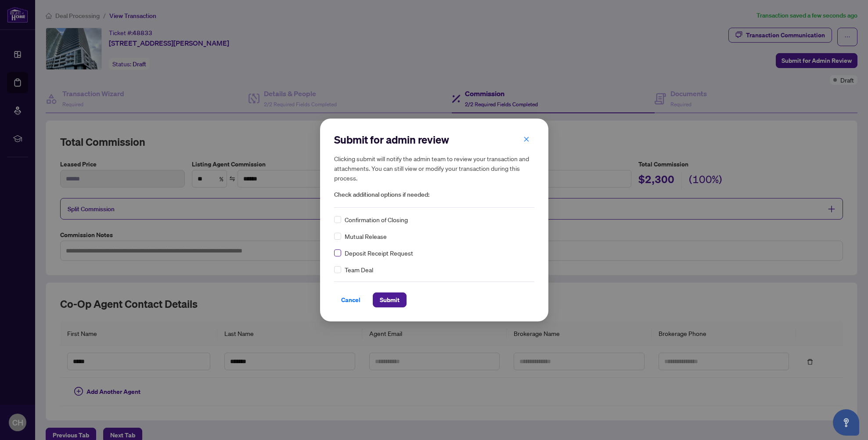 The width and height of the screenshot is (868, 440). Describe the element at coordinates (358, 270) in the screenshot. I see `span: Team Deal` at that location.